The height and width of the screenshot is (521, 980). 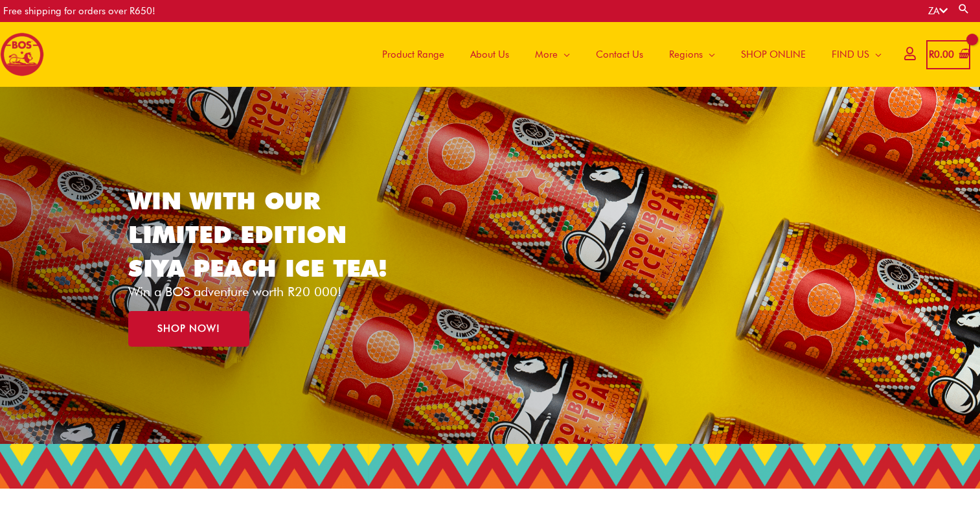 I want to click on p: Win a BOS adventure worth R20 000!, so click(x=267, y=292).